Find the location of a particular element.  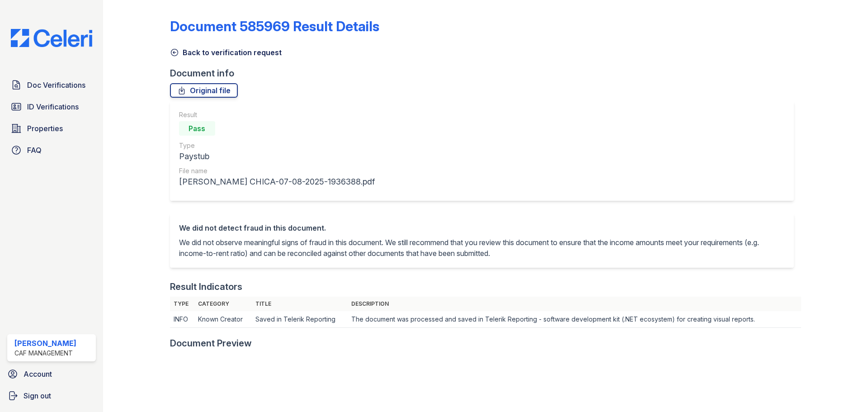

td: Saved in Telerik Reporting is located at coordinates (299, 320).